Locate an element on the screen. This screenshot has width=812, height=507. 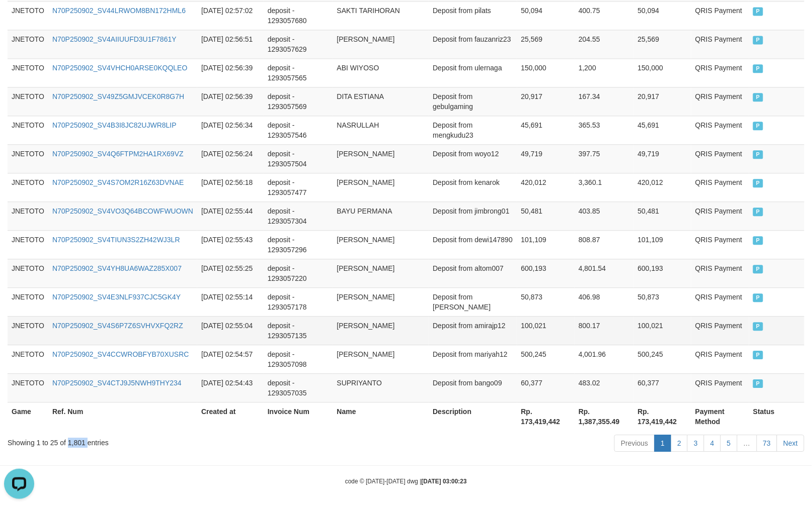
a: 4 is located at coordinates (713, 443).